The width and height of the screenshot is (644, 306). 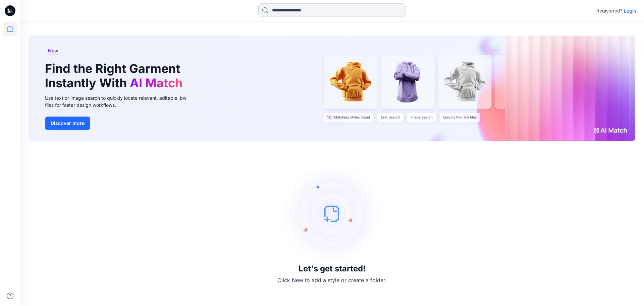 What do you see at coordinates (630, 11) in the screenshot?
I see `p: Login` at bounding box center [630, 11].